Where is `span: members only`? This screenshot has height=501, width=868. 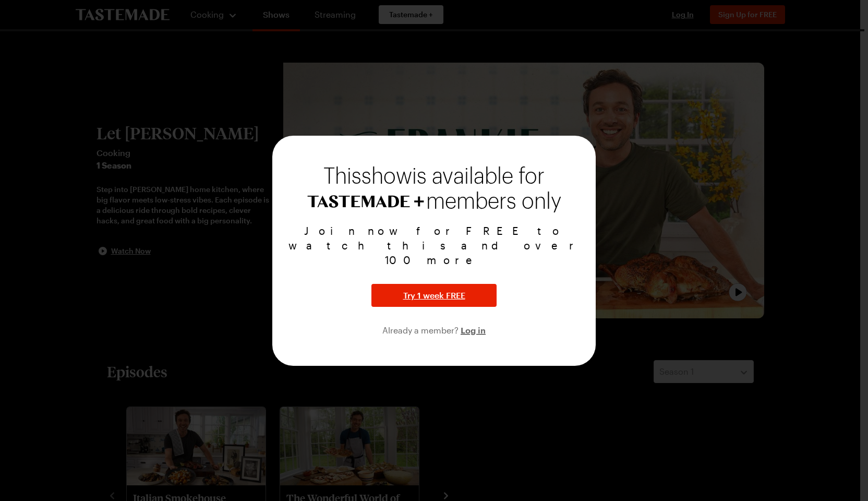
span: members only is located at coordinates (494, 201).